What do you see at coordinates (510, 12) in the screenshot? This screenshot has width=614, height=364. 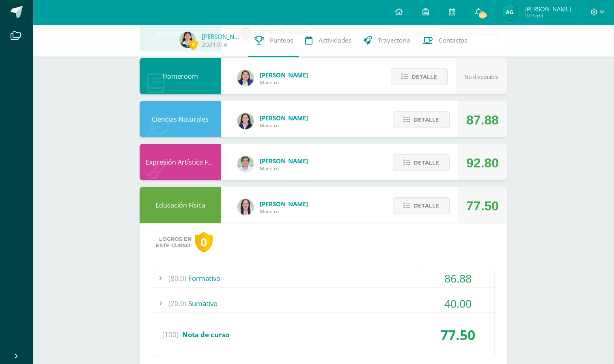 I see `img: c11d42e410010543b8f7588cb98b0966.png` at bounding box center [510, 12].